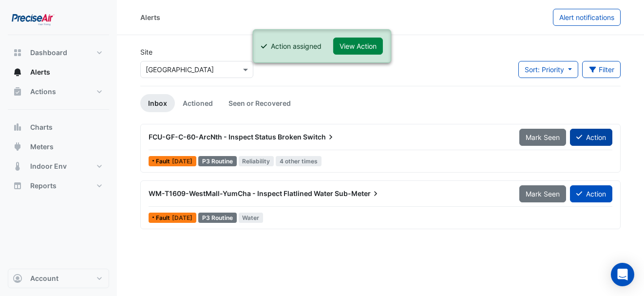 This screenshot has height=296, width=644. Describe the element at coordinates (58, 185) in the screenshot. I see `button: Reports` at that location.